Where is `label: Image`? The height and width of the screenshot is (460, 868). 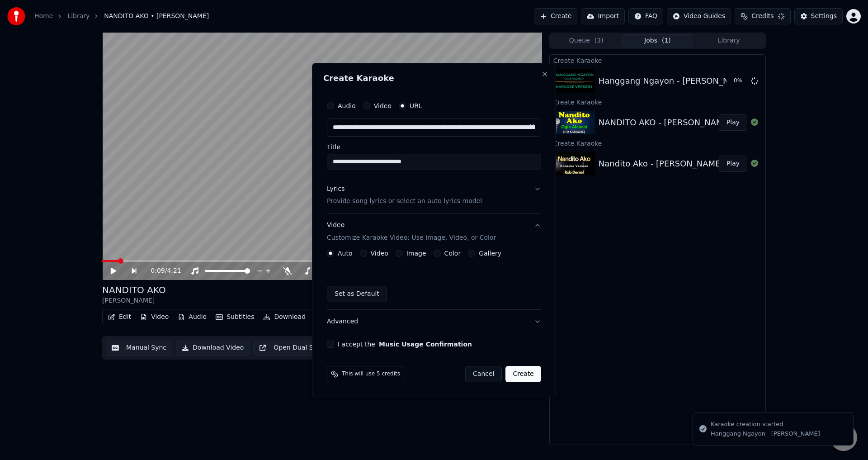 label: Image is located at coordinates (416, 253).